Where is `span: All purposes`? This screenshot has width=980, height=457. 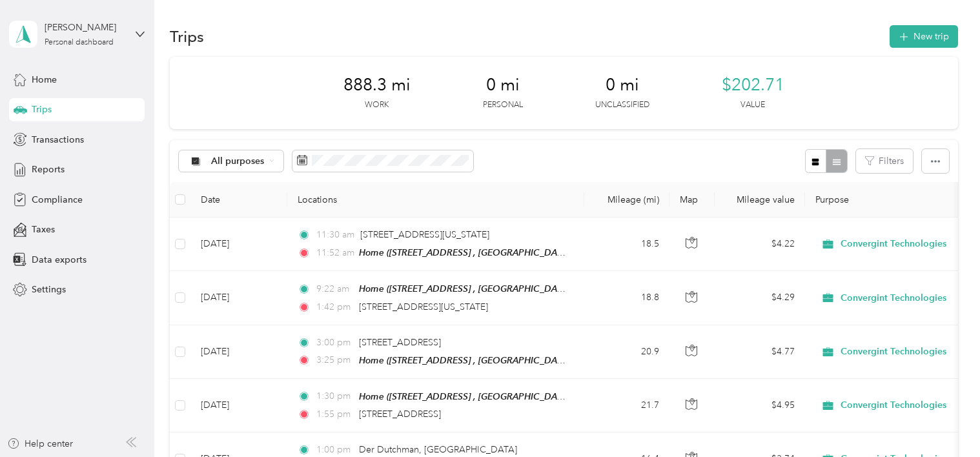
span: All purposes is located at coordinates (238, 161).